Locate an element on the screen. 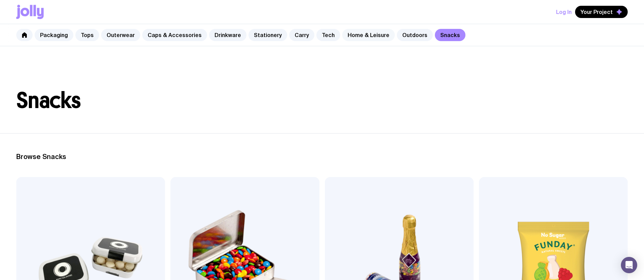 The image size is (644, 280). a: Carry is located at coordinates (302, 35).